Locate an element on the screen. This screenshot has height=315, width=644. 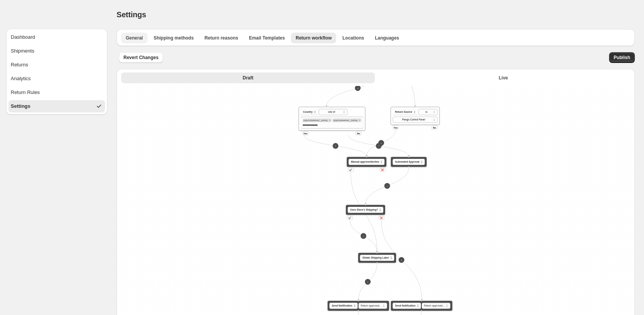
button: Remove Australia is located at coordinates (329, 120).